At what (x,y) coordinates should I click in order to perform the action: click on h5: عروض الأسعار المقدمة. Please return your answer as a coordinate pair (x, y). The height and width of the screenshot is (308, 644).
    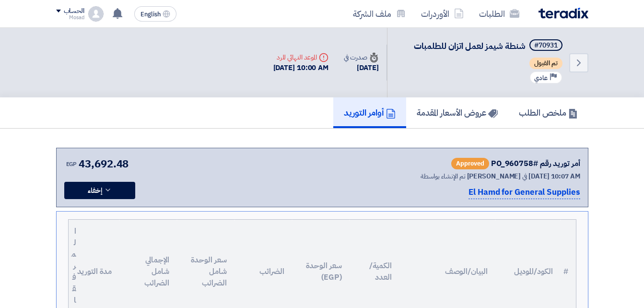
    Looking at the image, I should click on (457, 112).